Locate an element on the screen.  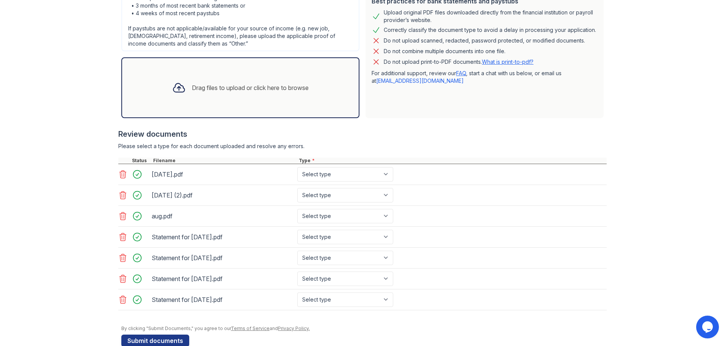
div: aug.pdf is located at coordinates (223, 216).